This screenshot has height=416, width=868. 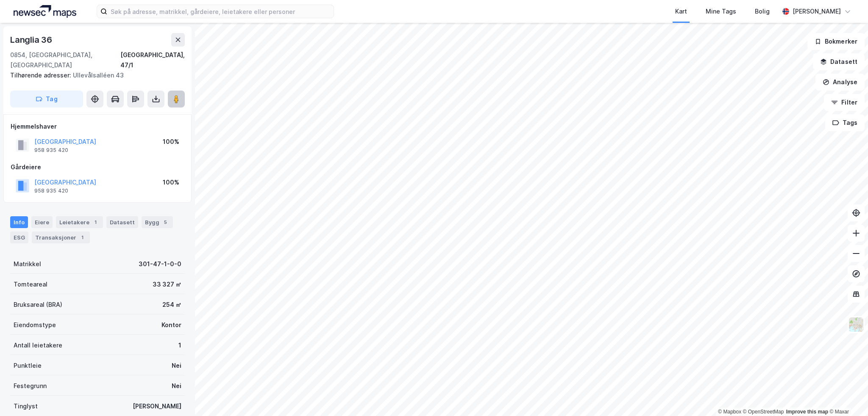 I want to click on div: Bolig, so click(x=762, y=12).